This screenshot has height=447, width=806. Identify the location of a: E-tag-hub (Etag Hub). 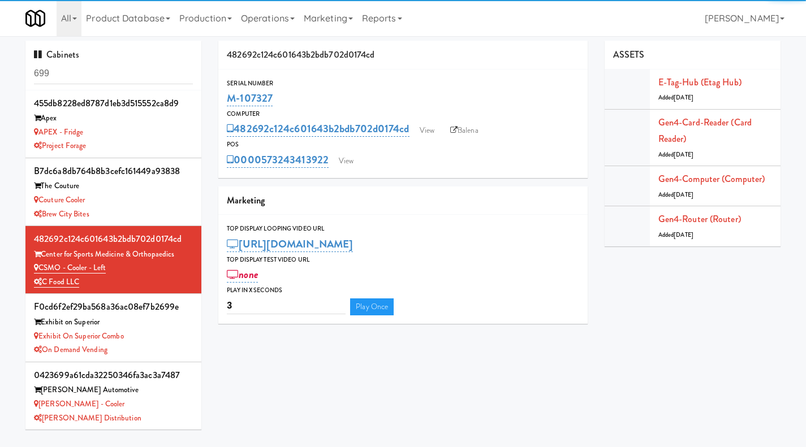
(700, 82).